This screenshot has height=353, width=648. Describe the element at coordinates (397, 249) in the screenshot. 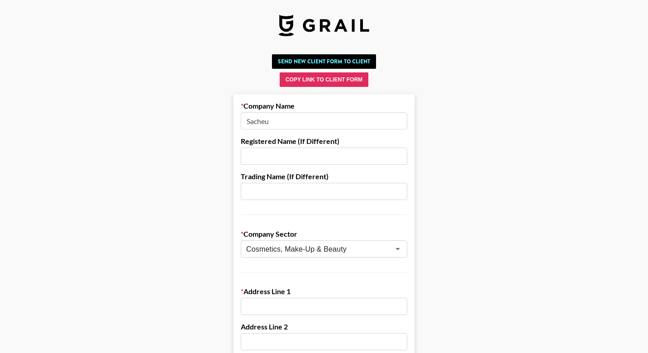

I see `button: Open` at that location.